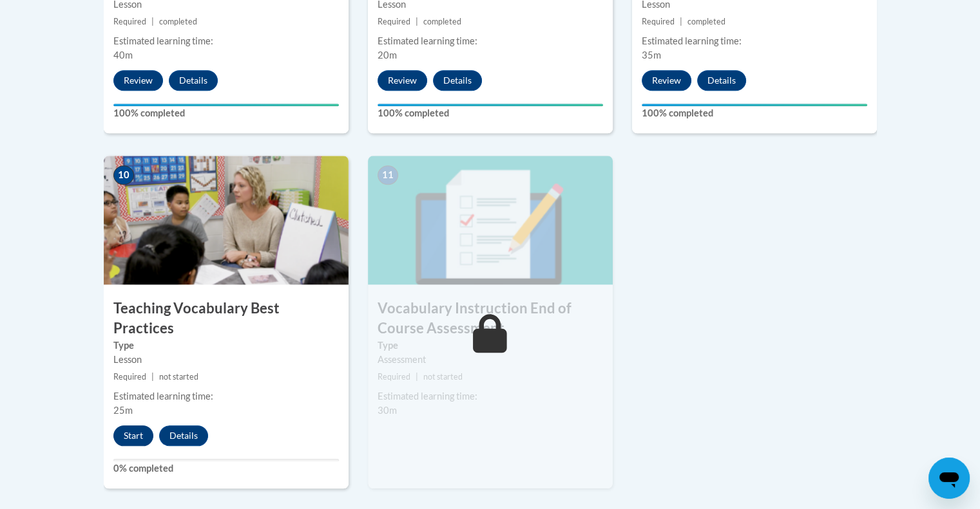  I want to click on span: 10, so click(124, 175).